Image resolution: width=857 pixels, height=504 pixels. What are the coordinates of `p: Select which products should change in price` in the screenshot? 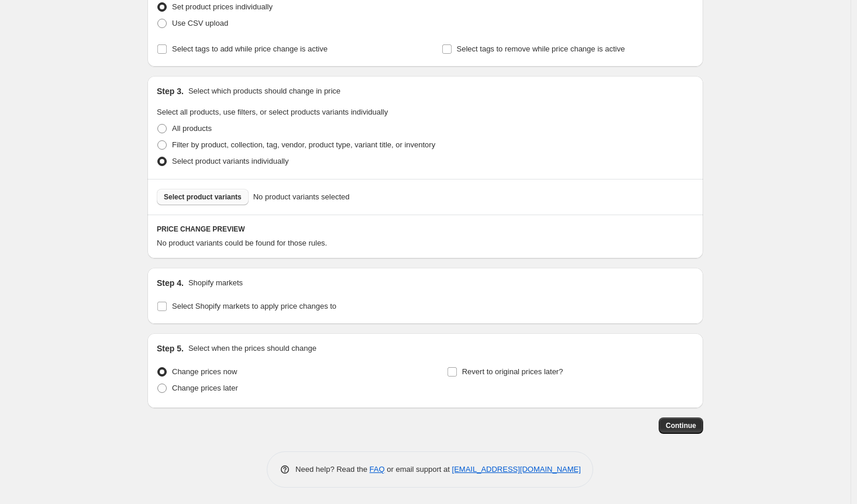 It's located at (264, 91).